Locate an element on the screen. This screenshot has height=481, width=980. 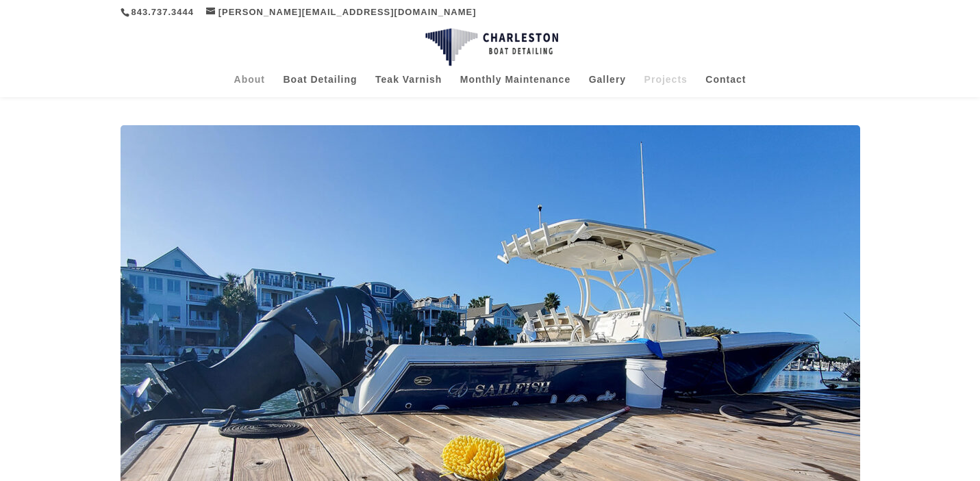
img: Charleston Boat Detailing is located at coordinates (492, 47).